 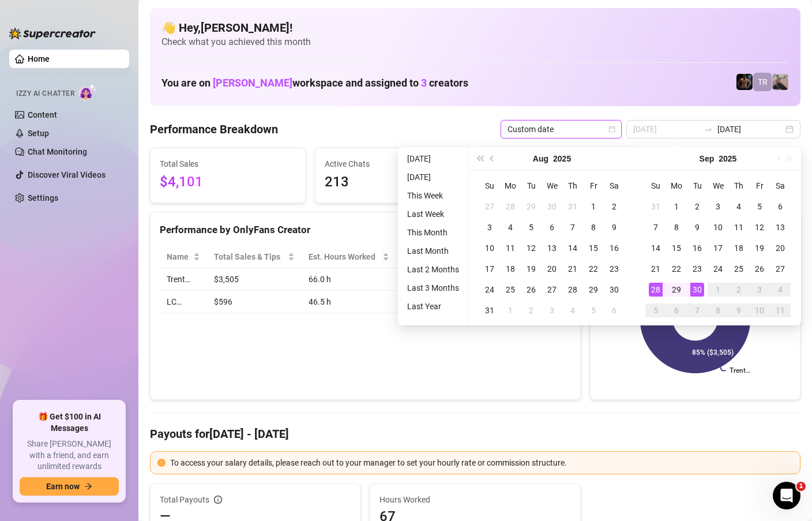 What do you see at coordinates (739, 290) in the screenshot?
I see `td: 2025-10-02` at bounding box center [739, 290].